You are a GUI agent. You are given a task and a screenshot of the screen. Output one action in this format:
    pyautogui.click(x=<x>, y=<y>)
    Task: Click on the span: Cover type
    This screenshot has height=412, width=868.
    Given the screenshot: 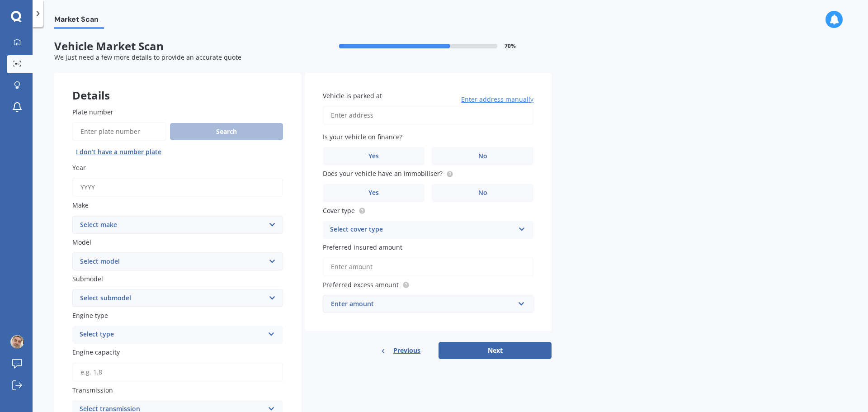 What is the action you would take?
    pyautogui.click(x=339, y=210)
    